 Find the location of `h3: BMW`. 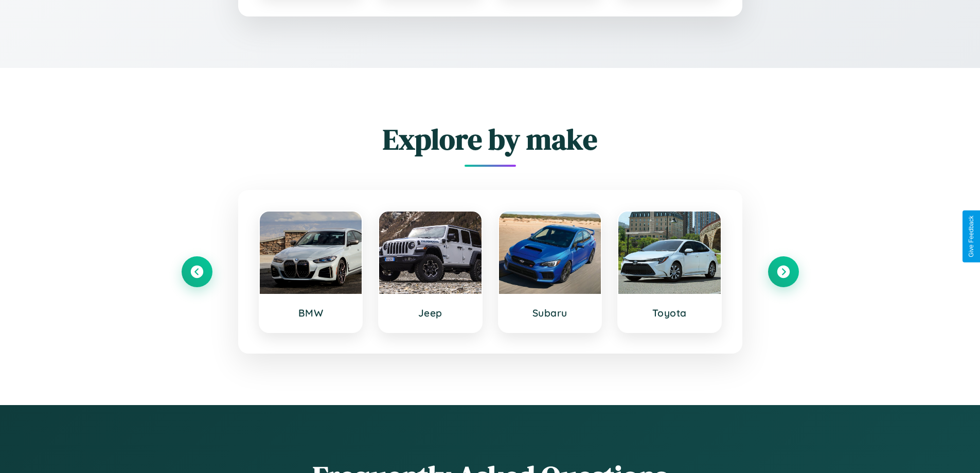

h3: BMW is located at coordinates (311, 313).